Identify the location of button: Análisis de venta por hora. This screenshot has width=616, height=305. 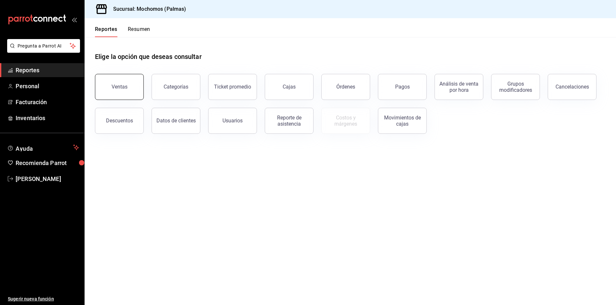
(459, 87).